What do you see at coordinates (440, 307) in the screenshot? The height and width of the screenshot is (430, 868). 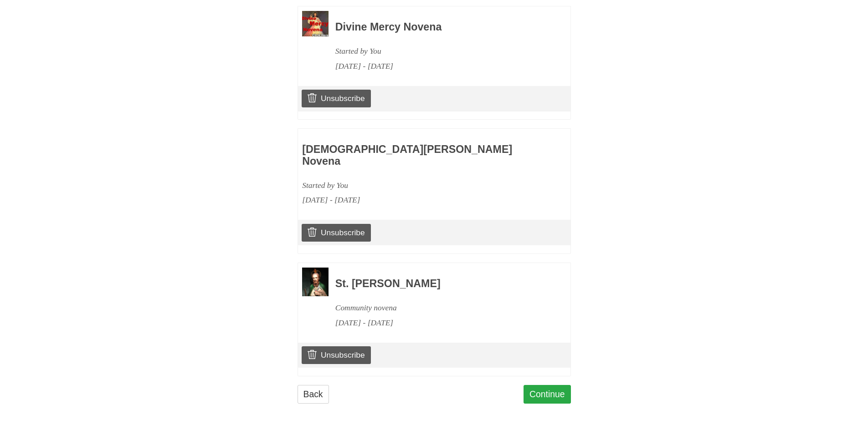 I see `div: Community novena` at bounding box center [440, 307].